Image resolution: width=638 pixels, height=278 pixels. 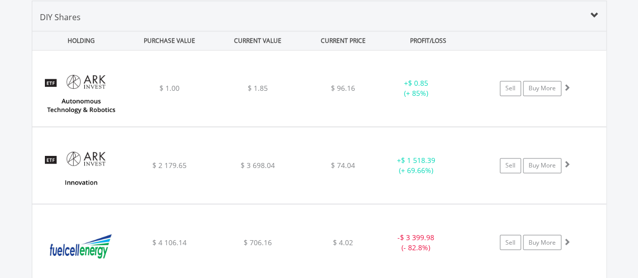 What do you see at coordinates (169, 88) in the screenshot?
I see `span: $ 1.00` at bounding box center [169, 88].